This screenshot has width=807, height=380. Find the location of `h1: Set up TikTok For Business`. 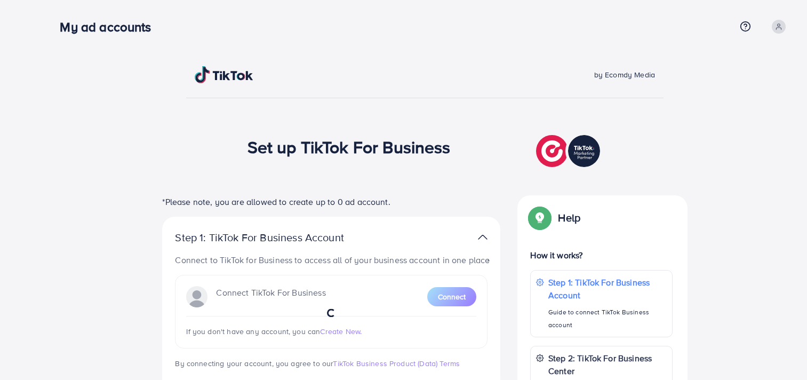

h1: Set up TikTok For Business is located at coordinates (349, 147).